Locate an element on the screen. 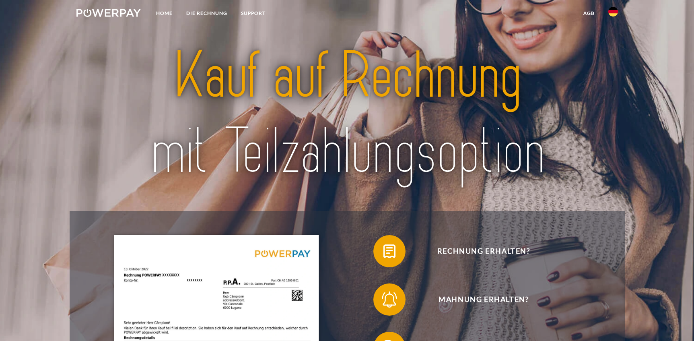 The width and height of the screenshot is (694, 341). img: qb_bell.svg is located at coordinates (389, 299).